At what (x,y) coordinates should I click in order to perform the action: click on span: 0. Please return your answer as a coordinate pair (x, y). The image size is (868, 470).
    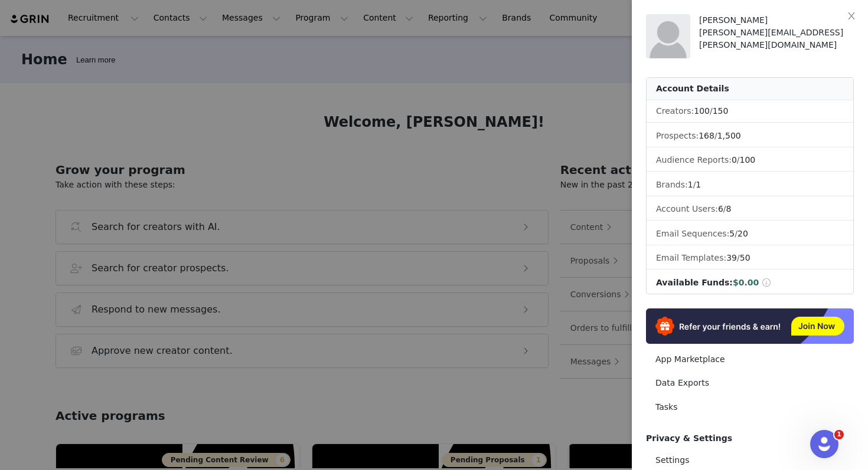
    Looking at the image, I should click on (734, 160).